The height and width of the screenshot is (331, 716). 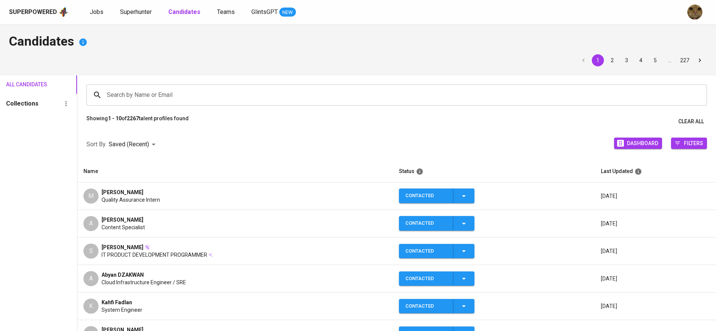 I want to click on th: Last Updated, so click(x=655, y=172).